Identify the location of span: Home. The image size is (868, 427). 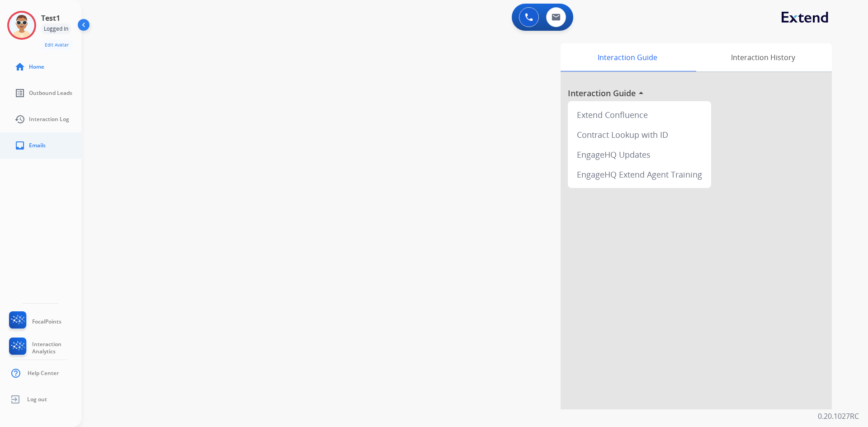
(37, 67).